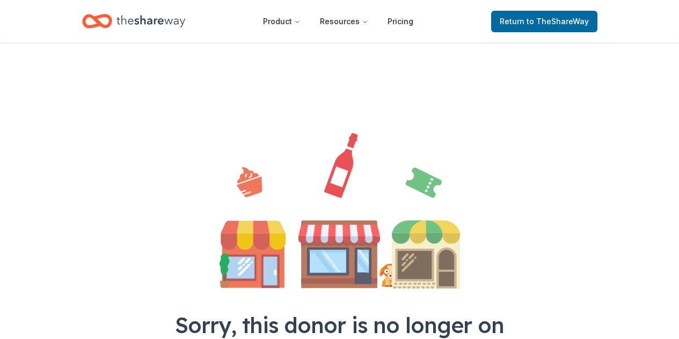 The height and width of the screenshot is (339, 679). I want to click on img: Illustration for landing page, so click(340, 210).